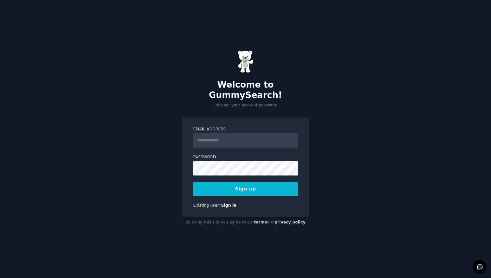 The width and height of the screenshot is (491, 278). I want to click on label: Password, so click(245, 157).